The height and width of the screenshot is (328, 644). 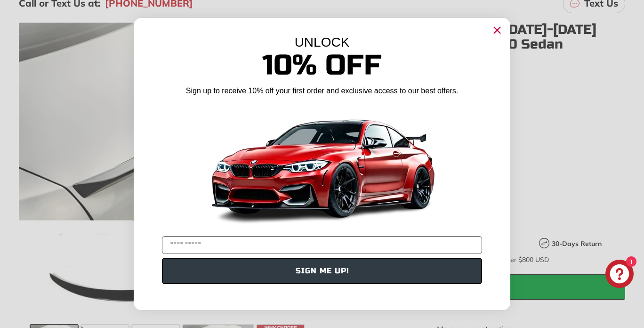 I want to click on button: SIGN ME UP!, so click(x=322, y=270).